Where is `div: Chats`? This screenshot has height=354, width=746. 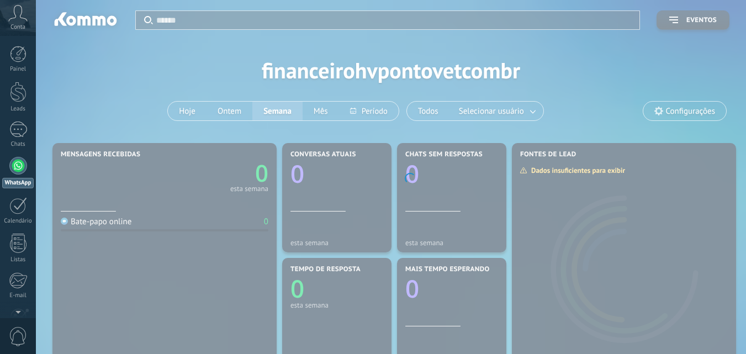 div: Chats is located at coordinates (18, 144).